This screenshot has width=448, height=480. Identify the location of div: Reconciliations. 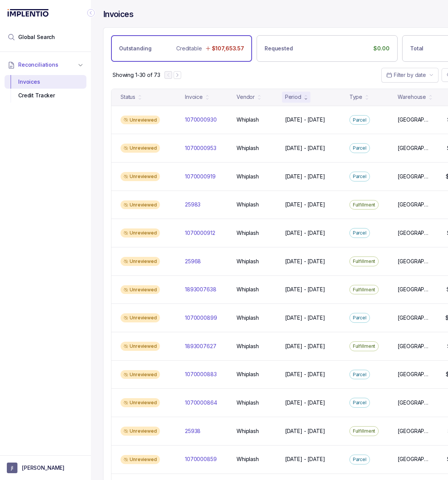
(46, 89).